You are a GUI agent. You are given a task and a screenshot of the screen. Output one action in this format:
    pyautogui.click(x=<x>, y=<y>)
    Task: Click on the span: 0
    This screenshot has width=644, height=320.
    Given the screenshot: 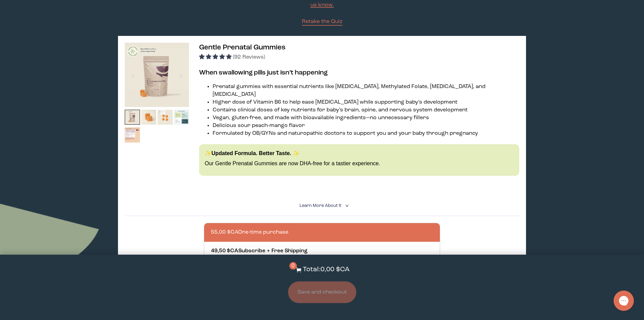 What is the action you would take?
    pyautogui.click(x=293, y=266)
    